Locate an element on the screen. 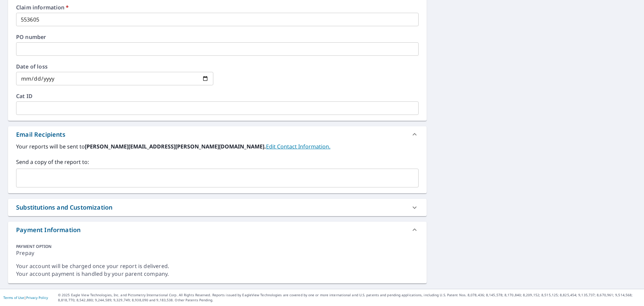 The image size is (644, 306). label: Date of loss is located at coordinates (114, 66).